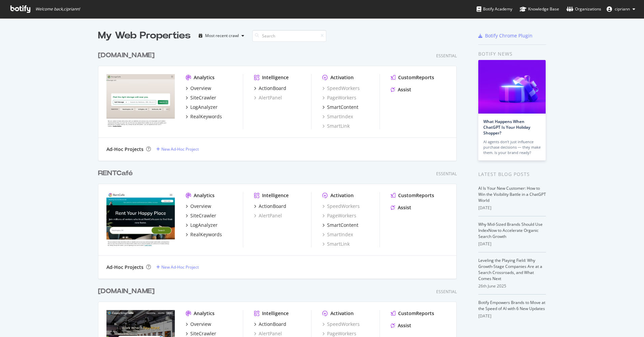 Image resolution: width=644 pixels, height=337 pixels. Describe the element at coordinates (512, 147) in the screenshot. I see `div: AI agents don’t just influence purchase decisions — they make them. Is your brand ready?` at that location.